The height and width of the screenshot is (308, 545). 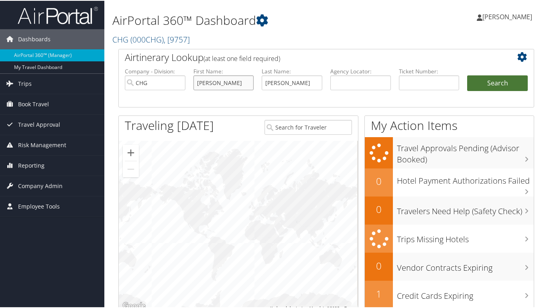 I want to click on img: airportal-logo.png, so click(x=58, y=14).